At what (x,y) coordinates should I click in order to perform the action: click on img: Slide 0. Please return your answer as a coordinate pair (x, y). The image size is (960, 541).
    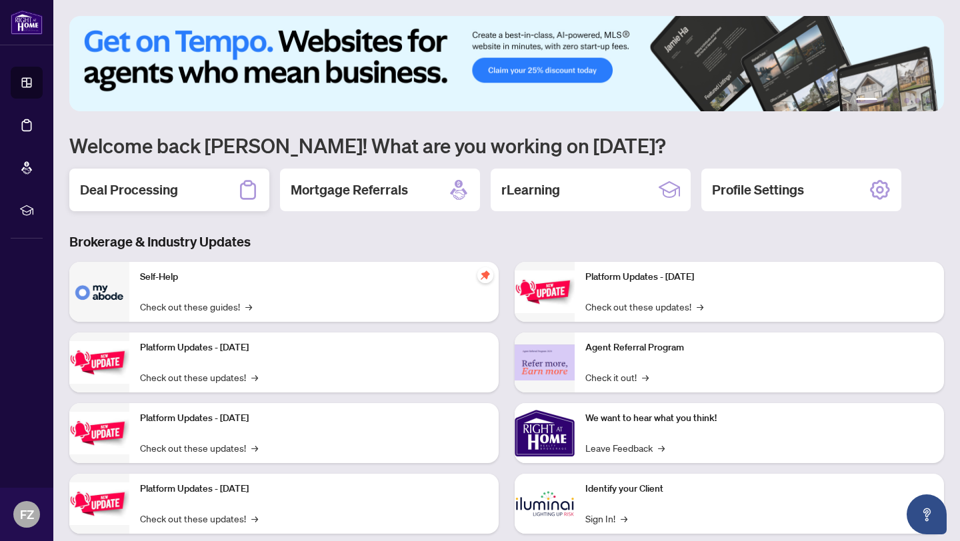
    Looking at the image, I should click on (507, 63).